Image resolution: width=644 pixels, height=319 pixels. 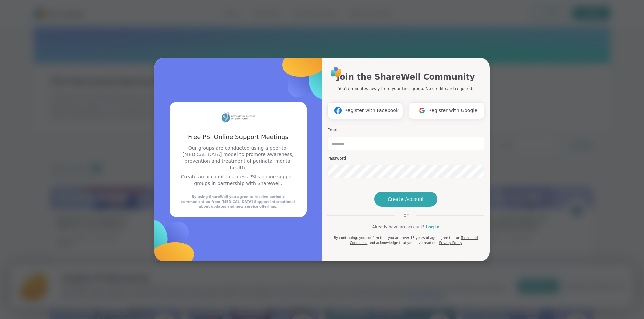 I want to click on h3: Free PSI Online Support Meetings, so click(x=238, y=137).